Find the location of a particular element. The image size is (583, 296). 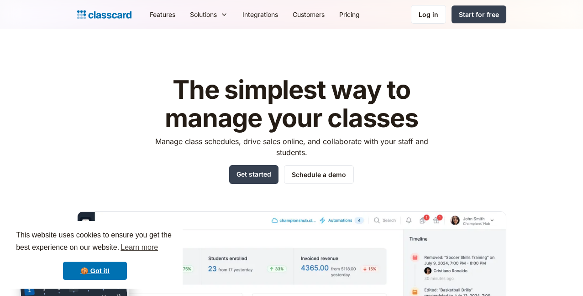

p: Manage class schedules, drive sales online, and collaborate with your staff and students. is located at coordinates (291, 147).